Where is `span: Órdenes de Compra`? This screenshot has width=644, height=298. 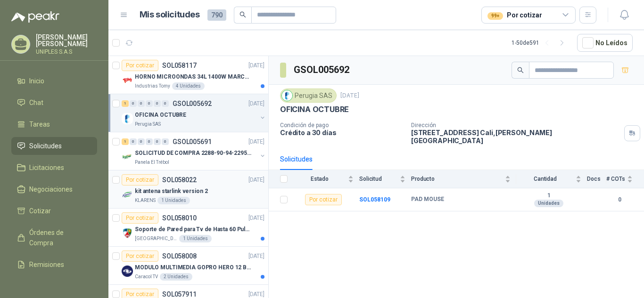 span: Órdenes de Compra is located at coordinates (58, 238).